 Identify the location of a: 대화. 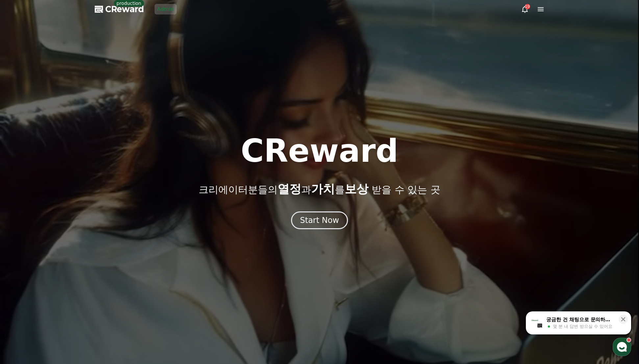
(64, 217).